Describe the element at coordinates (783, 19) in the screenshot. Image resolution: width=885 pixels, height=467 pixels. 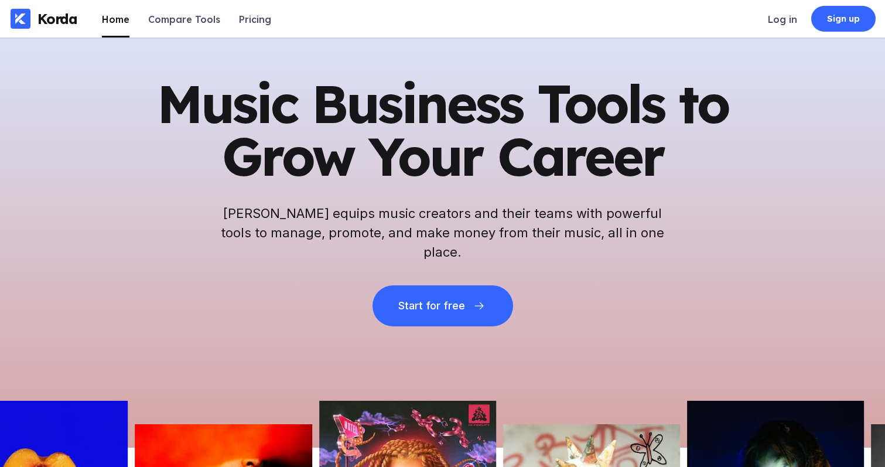
I see `div: Log in` at that location.